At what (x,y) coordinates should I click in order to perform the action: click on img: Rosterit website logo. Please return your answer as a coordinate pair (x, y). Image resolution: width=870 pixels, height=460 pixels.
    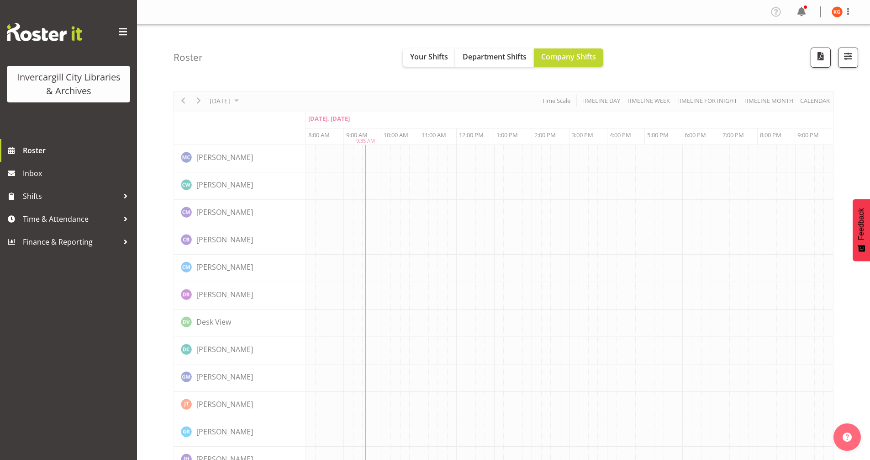
    Looking at the image, I should click on (44, 32).